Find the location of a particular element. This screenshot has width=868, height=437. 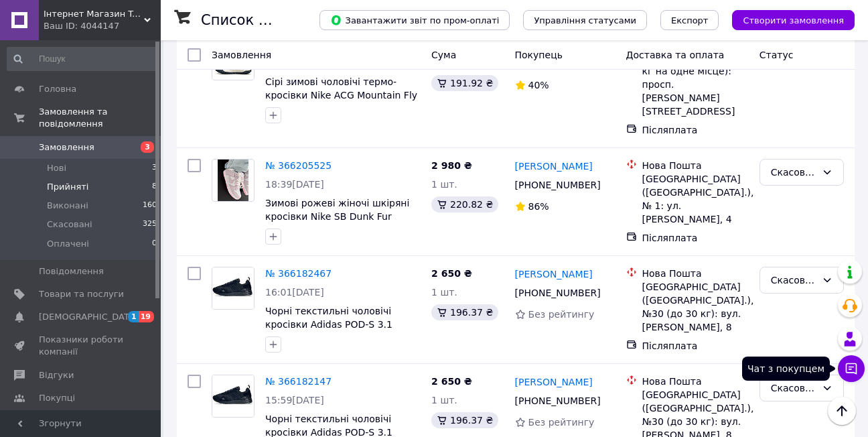

span: Покупець is located at coordinates (539, 55).